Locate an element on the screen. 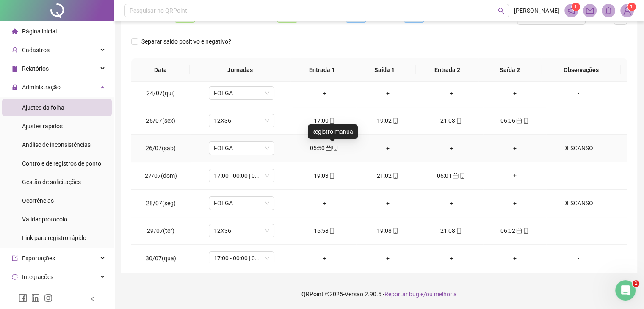 The height and width of the screenshot is (309, 644). span: user-add is located at coordinates (15, 50).